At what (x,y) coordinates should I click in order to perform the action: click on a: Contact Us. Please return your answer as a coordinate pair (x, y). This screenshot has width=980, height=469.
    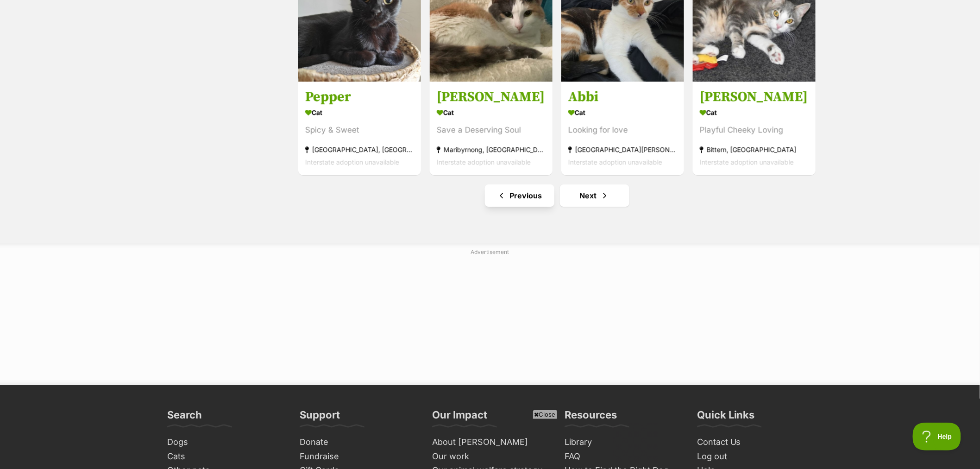
    Looking at the image, I should click on (755, 442).